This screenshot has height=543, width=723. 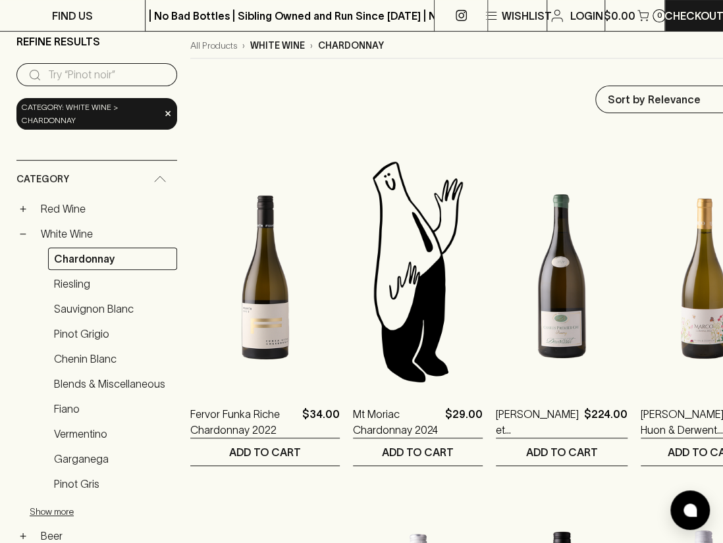 I want to click on a: Pinot Gris, so click(x=113, y=484).